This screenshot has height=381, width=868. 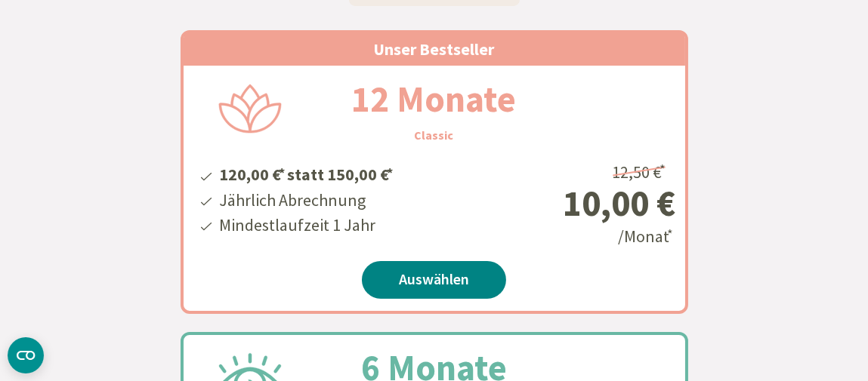 What do you see at coordinates (435, 49) in the screenshot?
I see `span: Unser Bestseller` at bounding box center [435, 49].